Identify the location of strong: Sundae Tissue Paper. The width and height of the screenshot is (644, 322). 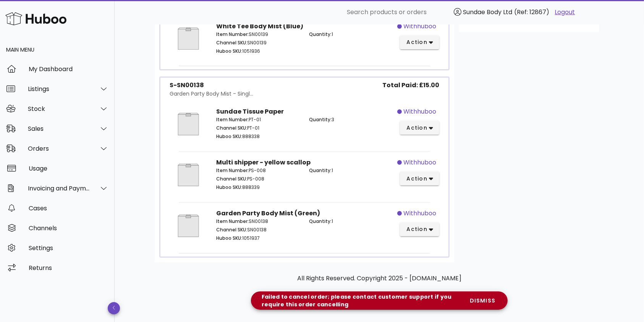
(250, 111).